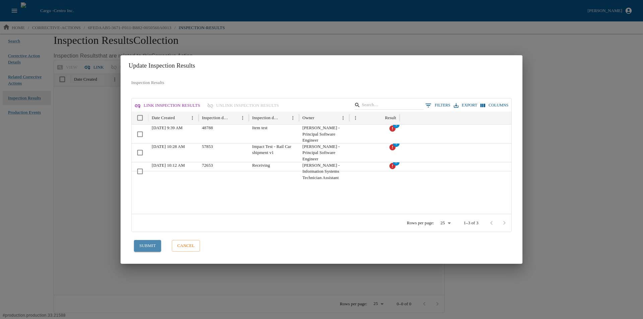 Image resolution: width=643 pixels, height=319 pixels. What do you see at coordinates (274, 153) in the screenshot?
I see `div: Impact Test - Rail Car shipment v1` at bounding box center [274, 153].